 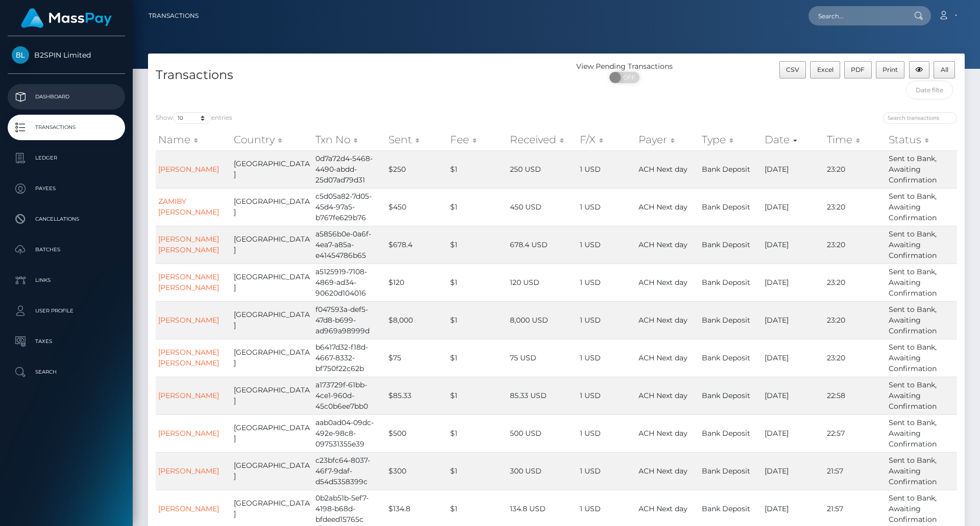 I want to click on th: Date: activate to sort column ascending, so click(x=793, y=139).